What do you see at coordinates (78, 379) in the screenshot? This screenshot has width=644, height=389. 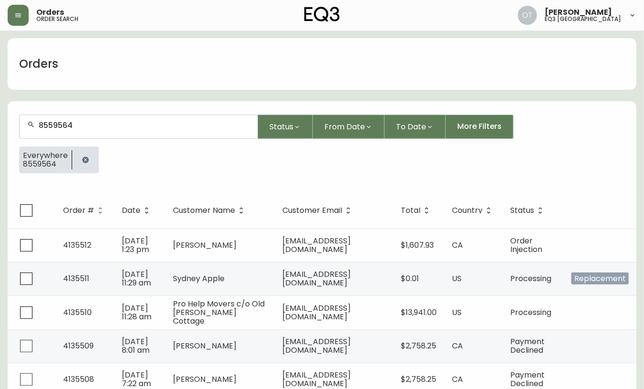 I see `span: 4135508` at bounding box center [78, 379].